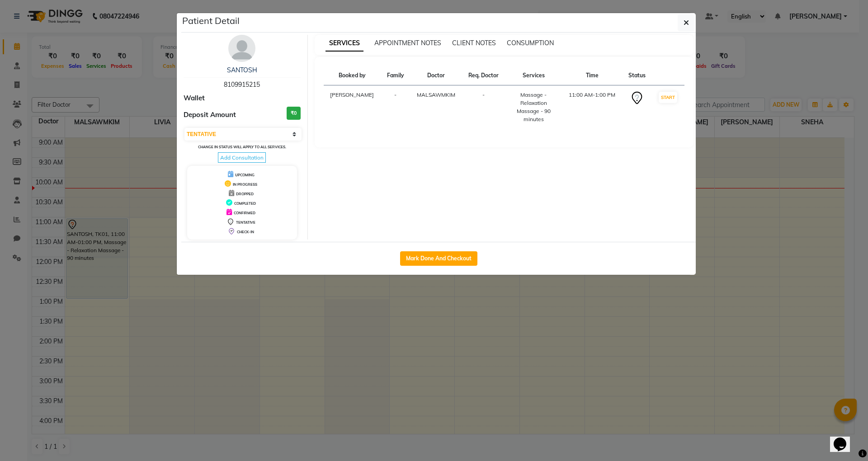 This screenshot has width=868, height=461. What do you see at coordinates (242, 70) in the screenshot?
I see `a: SANTOSH` at bounding box center [242, 70].